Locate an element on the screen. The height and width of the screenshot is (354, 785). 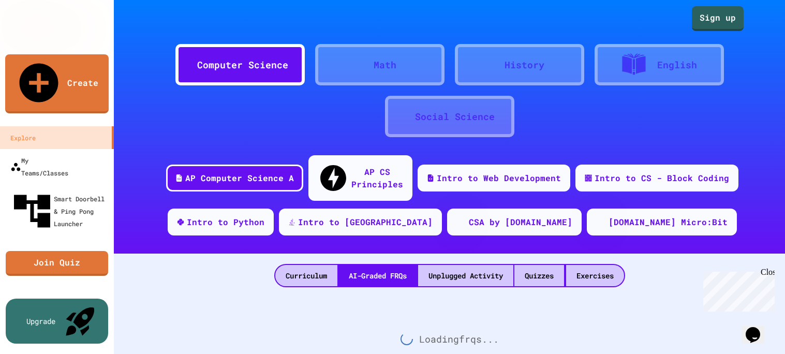
div: Quizzes is located at coordinates (540, 275).